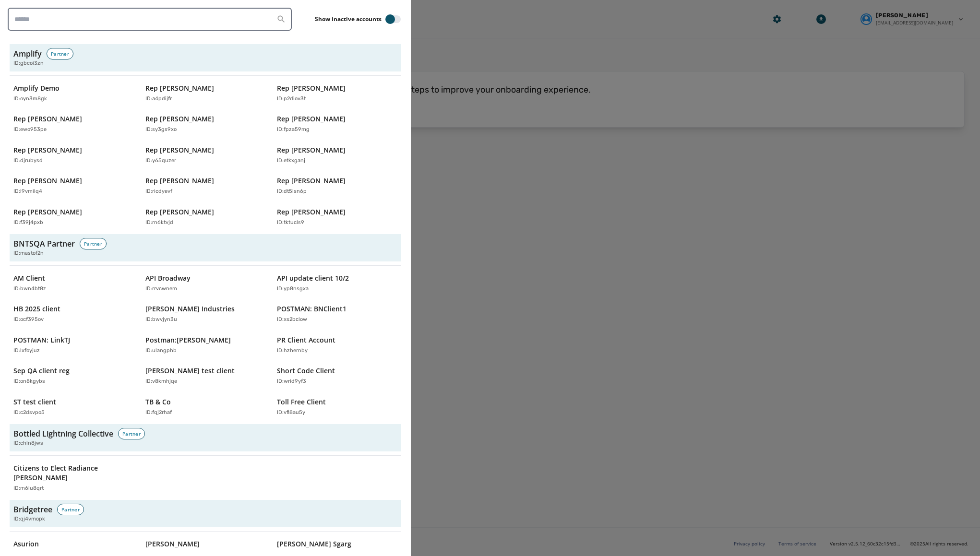 The height and width of the screenshot is (556, 980). I want to click on p: ID: ricdyevf, so click(159, 192).